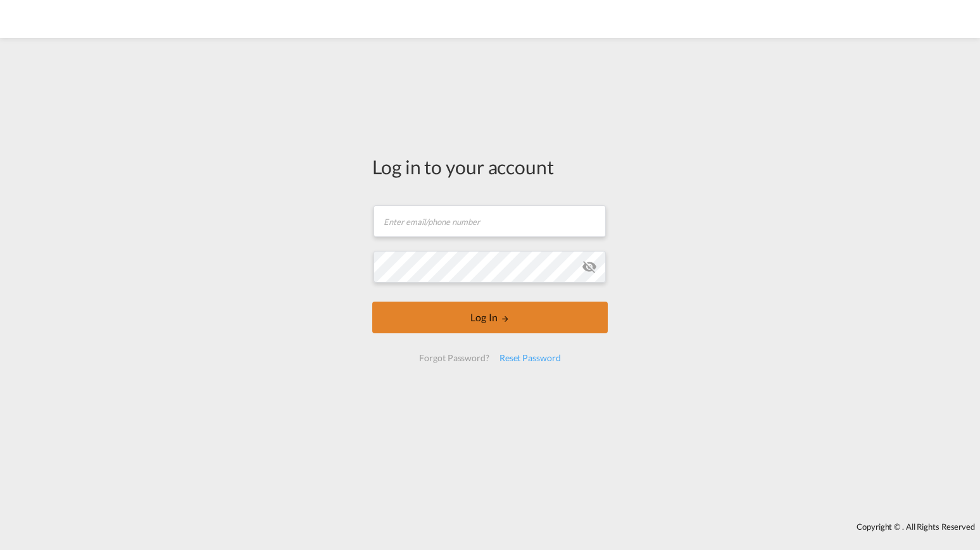  What do you see at coordinates (454, 357) in the screenshot?
I see `div: Forgot Password?` at bounding box center [454, 357].